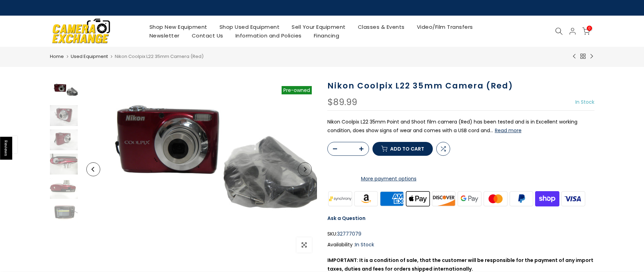  I want to click on a: Financing, so click(326, 36).